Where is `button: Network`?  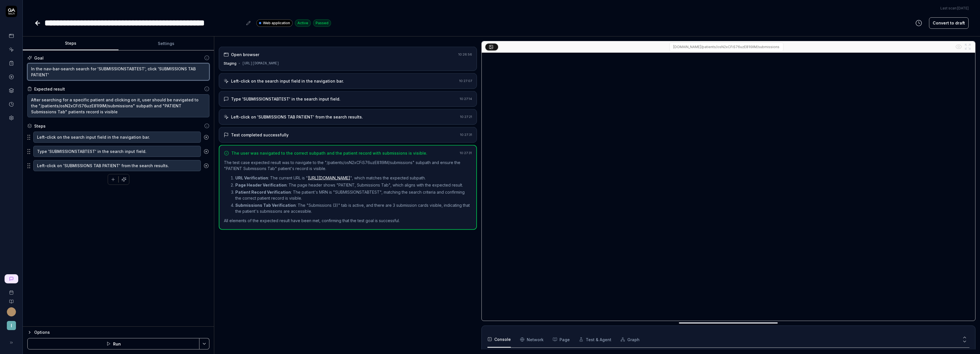
button: Network is located at coordinates (532, 339).